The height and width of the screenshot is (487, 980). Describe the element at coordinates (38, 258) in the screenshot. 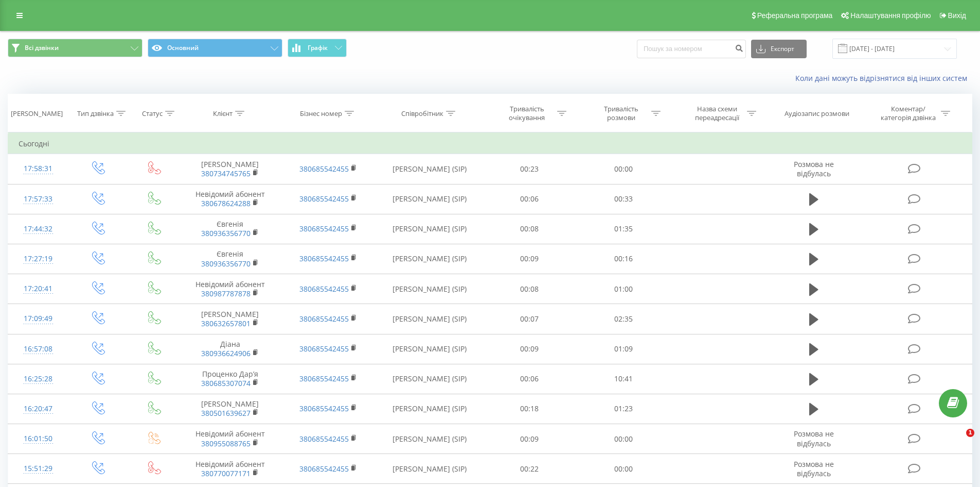

I see `div: 17:27:19` at that location.